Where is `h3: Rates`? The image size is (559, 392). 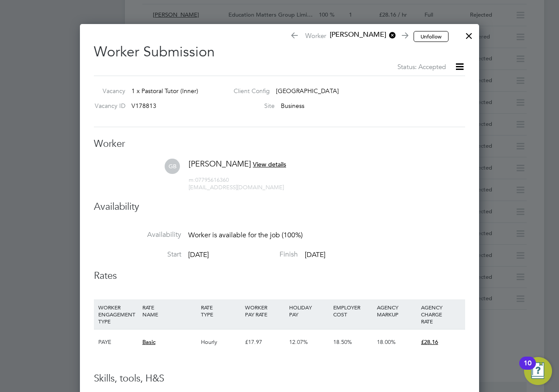
h3: Rates is located at coordinates (280, 276).